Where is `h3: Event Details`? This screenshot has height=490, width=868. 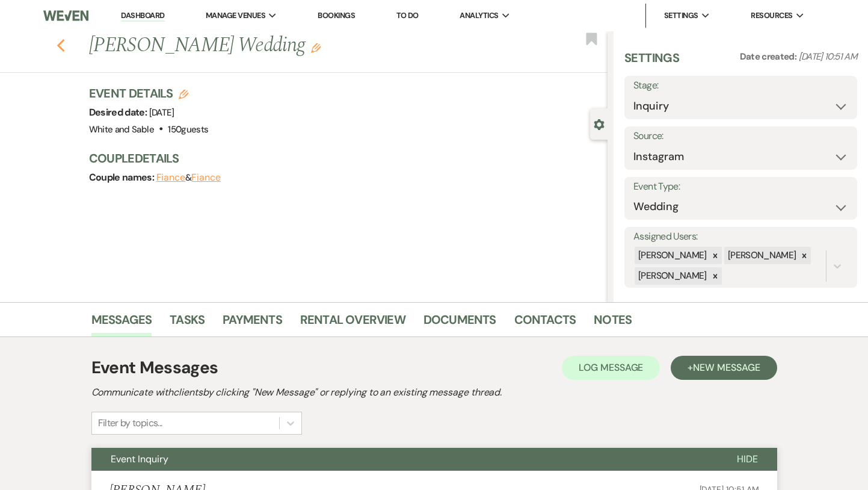
h3: Event Details is located at coordinates (148, 93).